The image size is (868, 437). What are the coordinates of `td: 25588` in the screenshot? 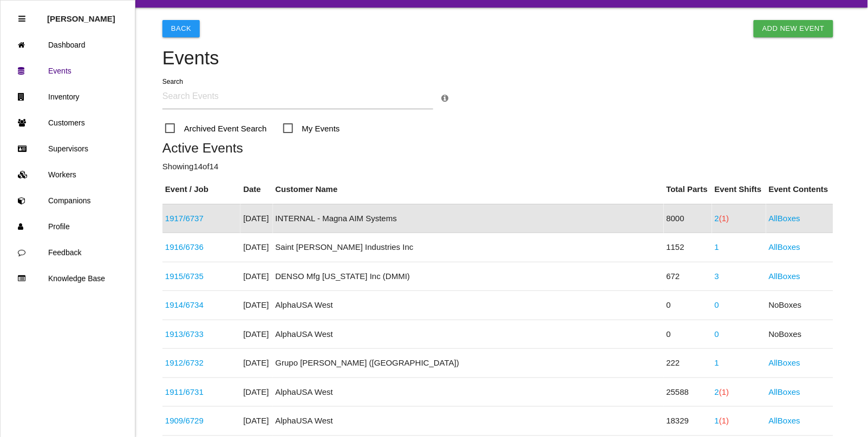 It's located at (688, 393).